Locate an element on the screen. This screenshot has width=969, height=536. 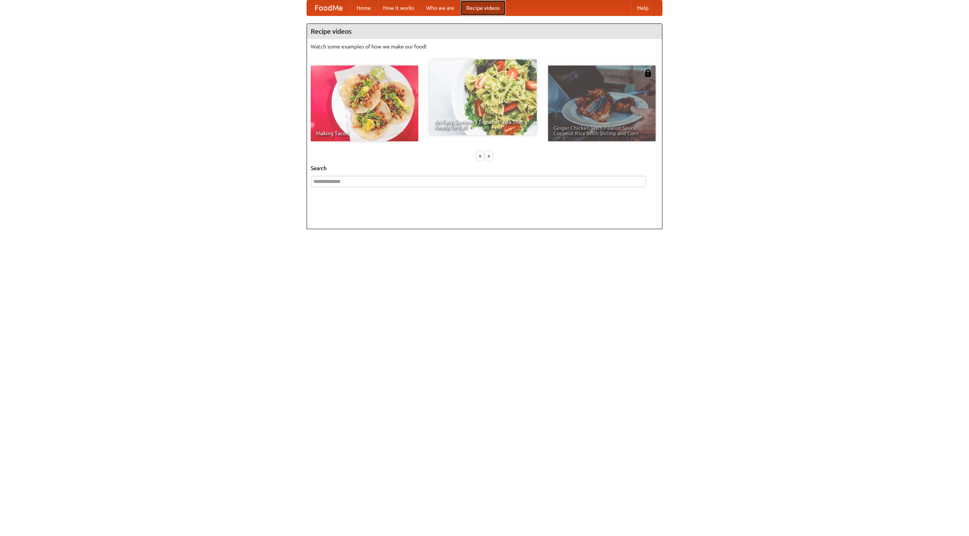
a: Who we are is located at coordinates (440, 8).